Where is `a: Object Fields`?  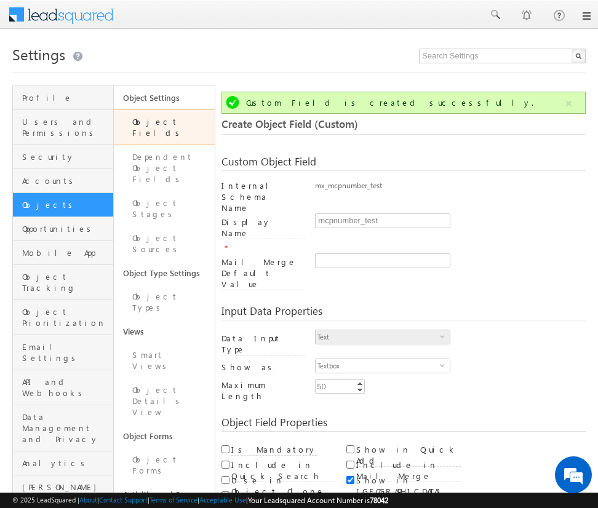
a: Object Fields is located at coordinates (164, 127).